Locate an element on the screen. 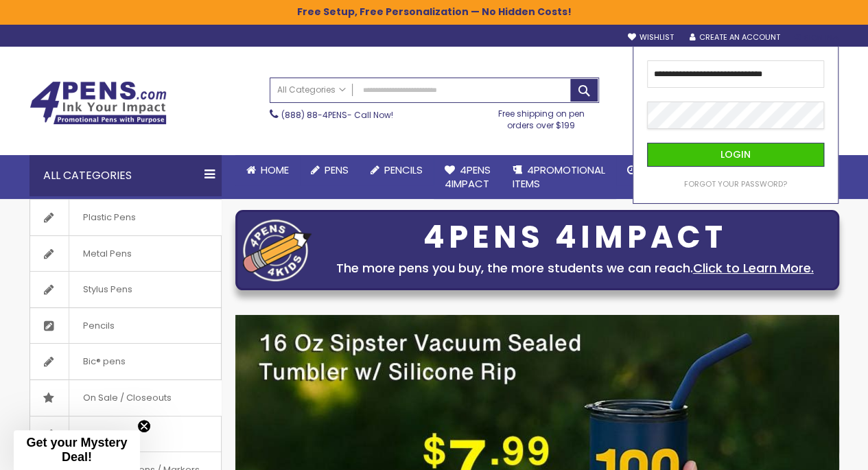 This screenshot has width=868, height=470. button: Login is located at coordinates (736, 154).